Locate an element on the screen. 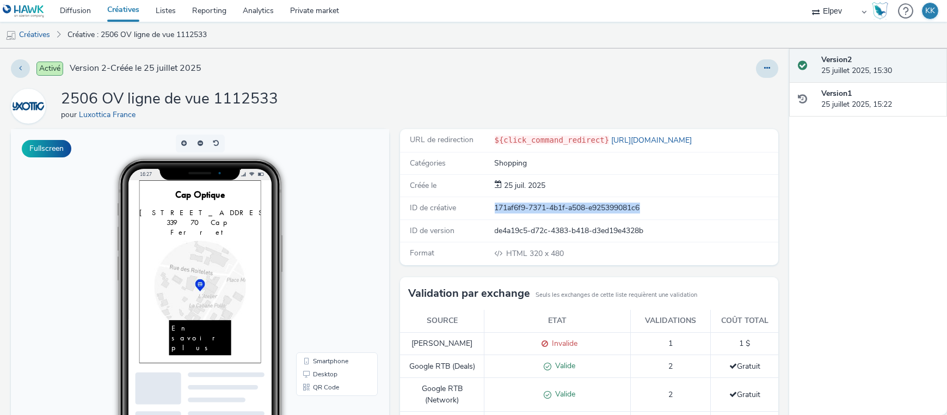 The image size is (947, 415). span: ID de créative is located at coordinates (433, 207).